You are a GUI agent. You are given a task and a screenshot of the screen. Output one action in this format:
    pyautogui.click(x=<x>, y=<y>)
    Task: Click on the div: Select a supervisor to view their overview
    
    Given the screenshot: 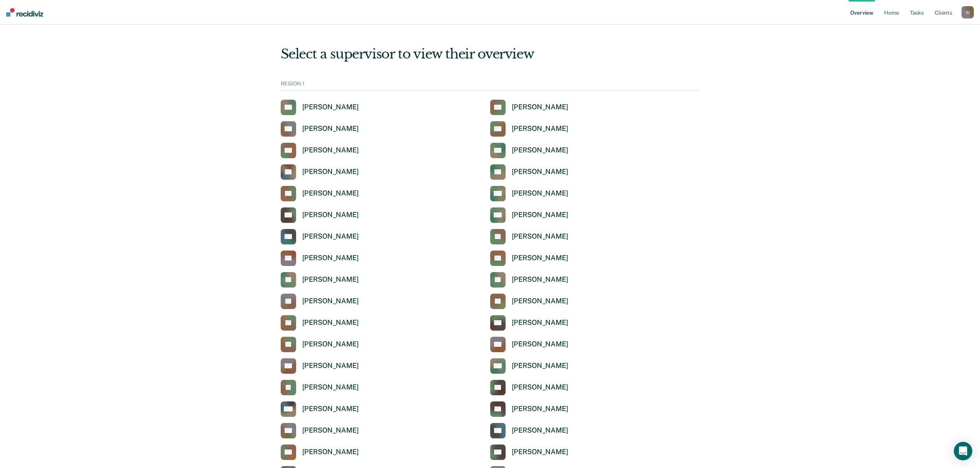 What is the action you would take?
    pyautogui.click(x=490, y=54)
    